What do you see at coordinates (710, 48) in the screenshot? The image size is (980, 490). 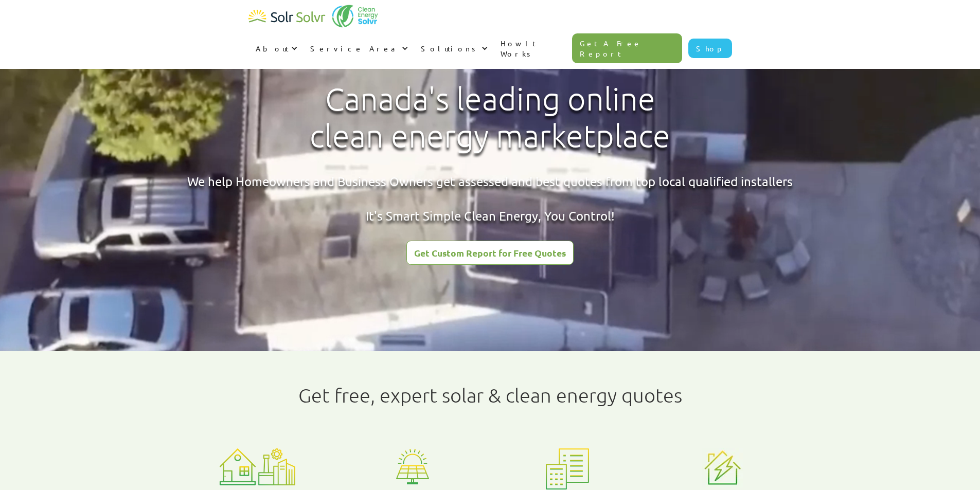 I see `a: Shop` at bounding box center [710, 48].